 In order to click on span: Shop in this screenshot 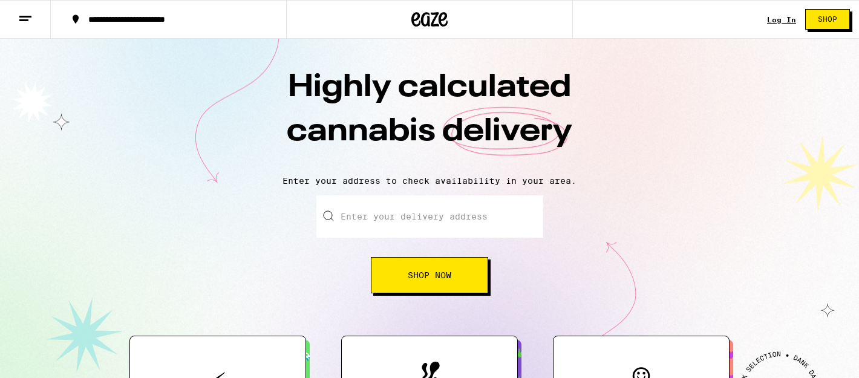, I will do `click(828, 19)`.